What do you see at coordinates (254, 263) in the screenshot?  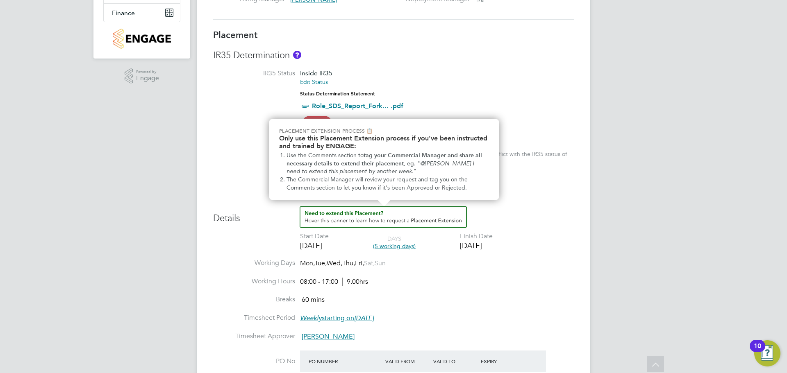 I see `label: Working Days` at bounding box center [254, 263].